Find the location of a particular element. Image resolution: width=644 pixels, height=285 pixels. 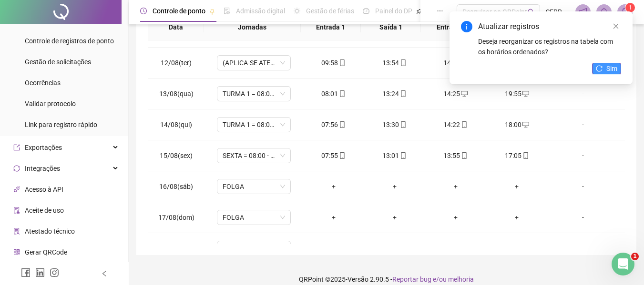

span: Versão is located at coordinates (358, 280).